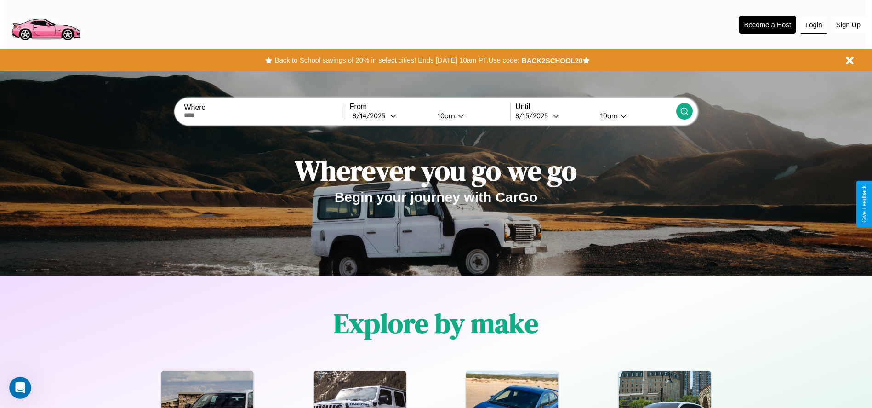 This screenshot has height=408, width=872. Describe the element at coordinates (390, 115) in the screenshot. I see `button: 8/14/2025` at that location.